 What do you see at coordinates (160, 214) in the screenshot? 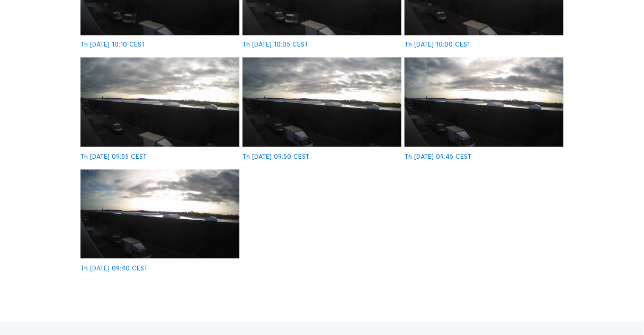
I see `img: image_53697497` at bounding box center [160, 214].